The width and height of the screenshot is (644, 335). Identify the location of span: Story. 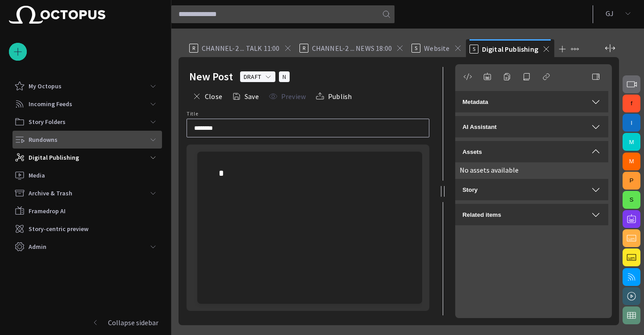
(470, 190).